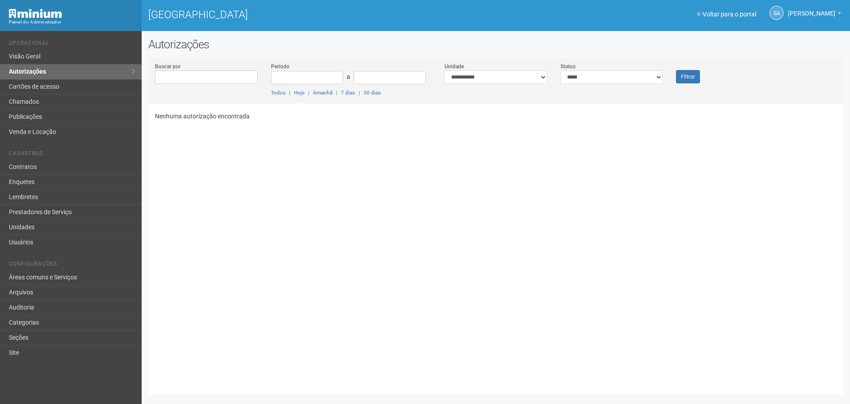 The image size is (850, 404). Describe the element at coordinates (35, 13) in the screenshot. I see `img: Minium` at that location.